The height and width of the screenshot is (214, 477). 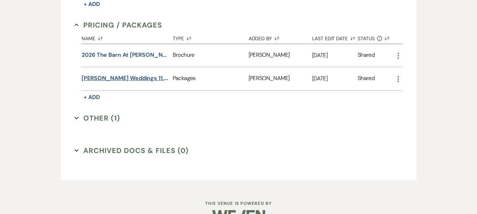 I want to click on div: Packages, so click(x=210, y=79).